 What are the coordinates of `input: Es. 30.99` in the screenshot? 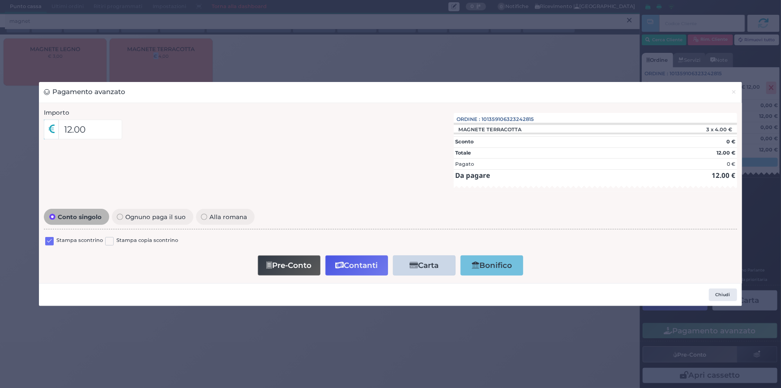 It's located at (90, 129).